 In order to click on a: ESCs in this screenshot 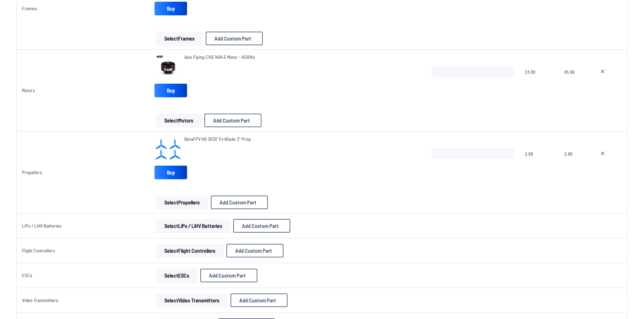, I will do `click(27, 275)`.